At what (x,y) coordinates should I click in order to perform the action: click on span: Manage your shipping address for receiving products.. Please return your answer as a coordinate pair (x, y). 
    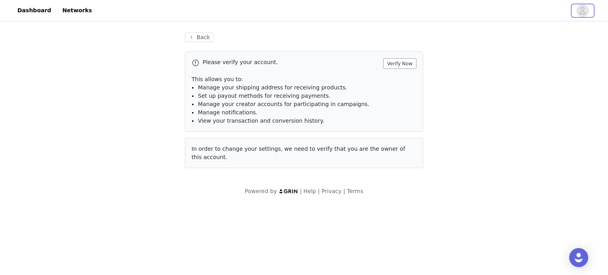
    Looking at the image, I should click on (272, 87).